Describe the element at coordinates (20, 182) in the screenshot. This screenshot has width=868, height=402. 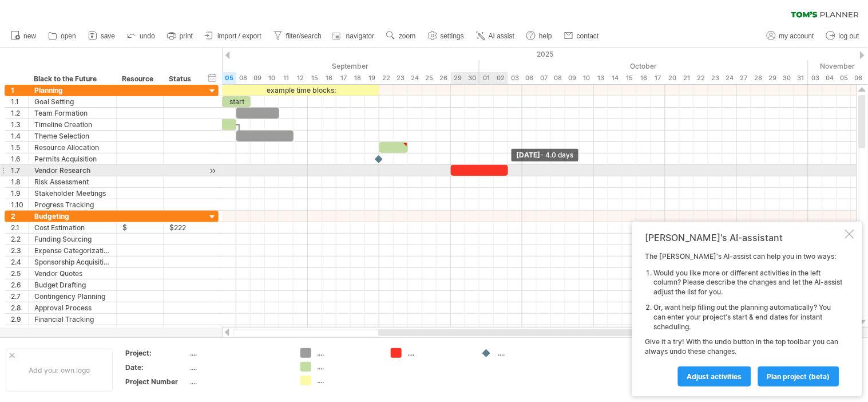
I see `div: 1.8` at that location.